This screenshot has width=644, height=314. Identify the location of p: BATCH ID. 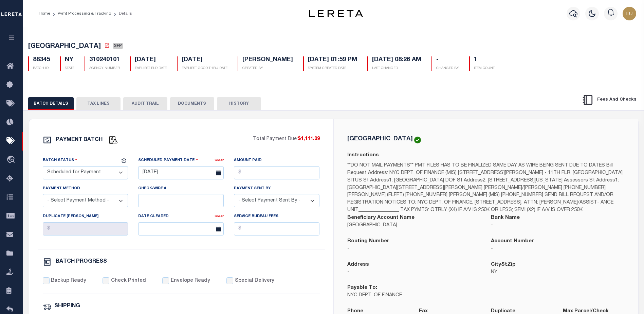
(42, 69).